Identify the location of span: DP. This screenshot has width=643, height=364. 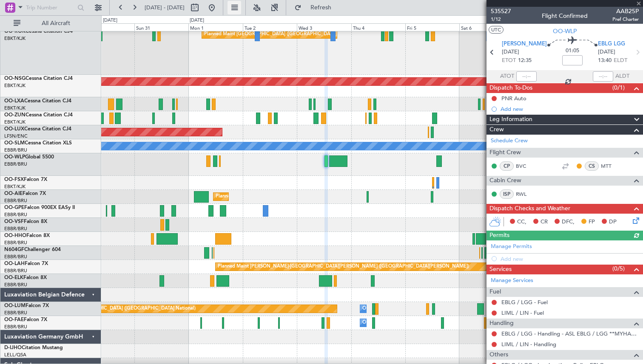
(612, 222).